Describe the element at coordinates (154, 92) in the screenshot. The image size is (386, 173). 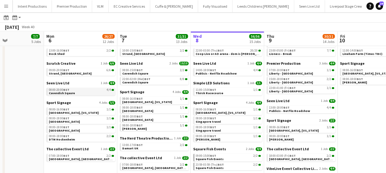
I see `a: Sport Signage4 Jobs4/4` at that location.